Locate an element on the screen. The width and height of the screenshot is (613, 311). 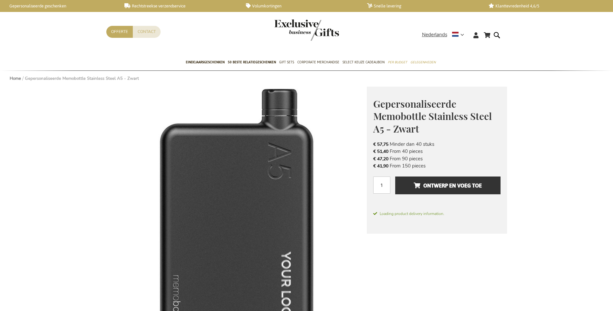
li: From 90 pieces is located at coordinates (437, 159).